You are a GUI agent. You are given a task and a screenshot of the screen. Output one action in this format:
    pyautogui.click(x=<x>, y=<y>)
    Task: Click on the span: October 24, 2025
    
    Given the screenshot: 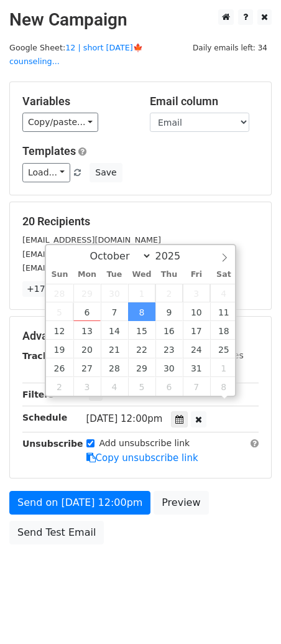 What is the action you would take?
    pyautogui.click(x=196, y=349)
    